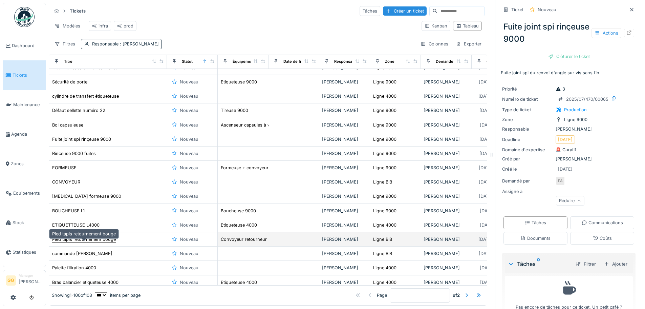  Describe the element at coordinates (27, 134) in the screenshot. I see `span: Agenda` at that location.